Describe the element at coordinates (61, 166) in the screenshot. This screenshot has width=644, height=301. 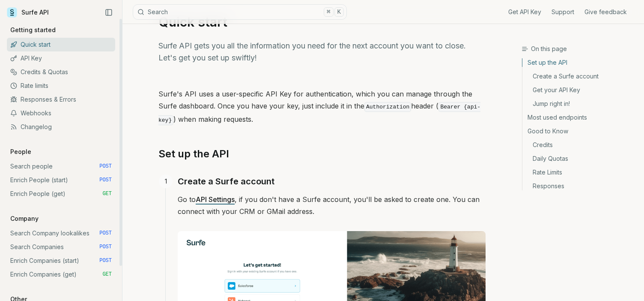
I see `a: Search people POST` at that location.